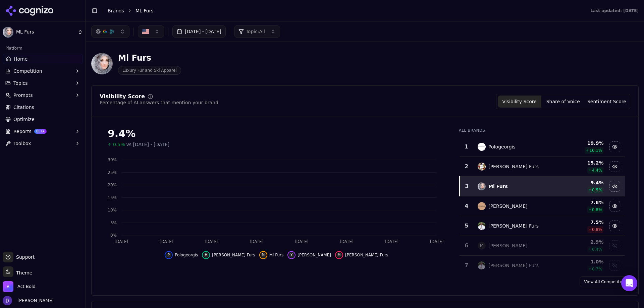 This screenshot has width=644, height=308. I want to click on button: Toolbox, so click(43, 143).